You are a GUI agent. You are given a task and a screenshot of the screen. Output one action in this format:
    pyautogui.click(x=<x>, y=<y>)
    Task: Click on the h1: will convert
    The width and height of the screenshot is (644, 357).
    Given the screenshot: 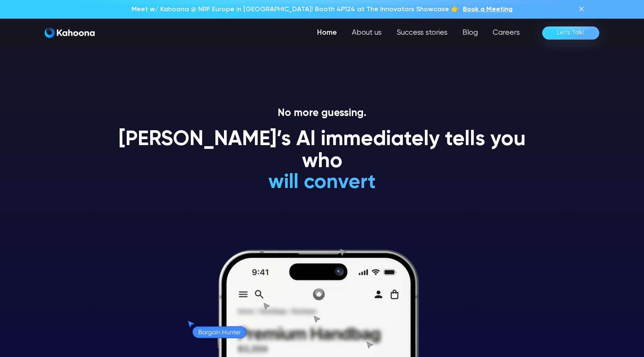 What is the action you would take?
    pyautogui.click(x=322, y=182)
    